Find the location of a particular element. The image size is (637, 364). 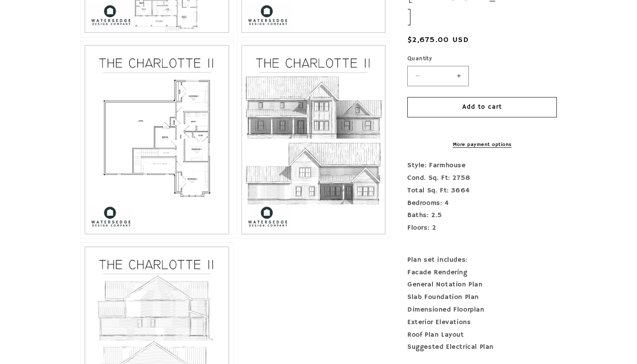

div: Facade Rendering is located at coordinates (482, 272).